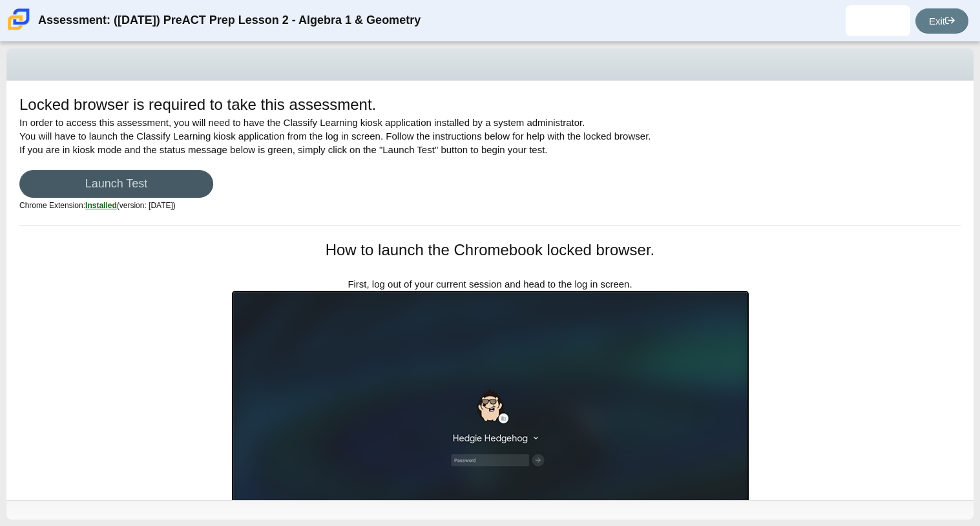 Image resolution: width=980 pixels, height=526 pixels. I want to click on h1: How to launch the Chromebook locked browser., so click(490, 250).